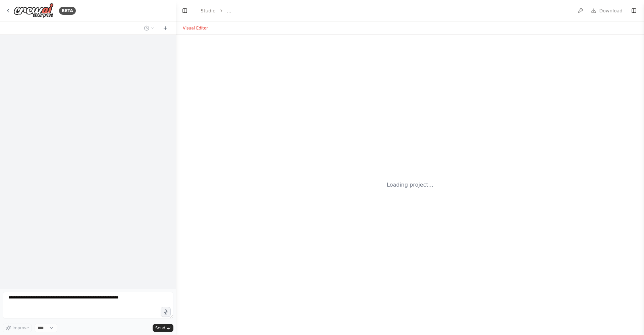 This screenshot has height=335, width=644. I want to click on span: Send, so click(160, 328).